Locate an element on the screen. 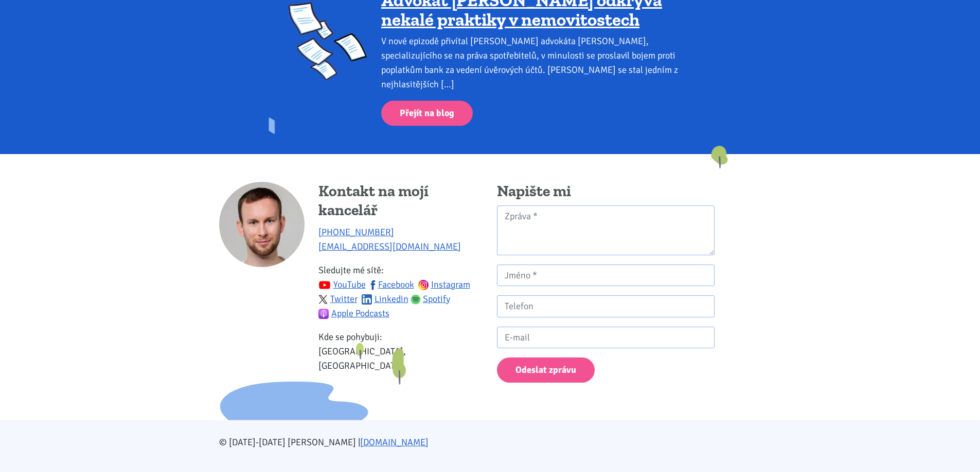  input: Jméno * is located at coordinates (605, 276).